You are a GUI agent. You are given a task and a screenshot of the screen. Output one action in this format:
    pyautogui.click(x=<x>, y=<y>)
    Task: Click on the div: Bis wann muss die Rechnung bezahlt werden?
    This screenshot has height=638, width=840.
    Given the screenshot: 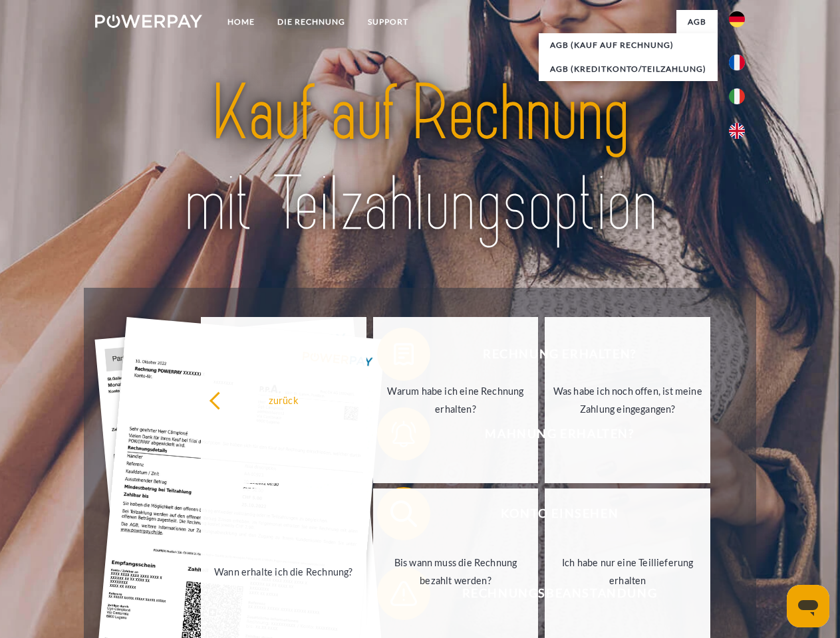 What is the action you would take?
    pyautogui.click(x=456, y=572)
    